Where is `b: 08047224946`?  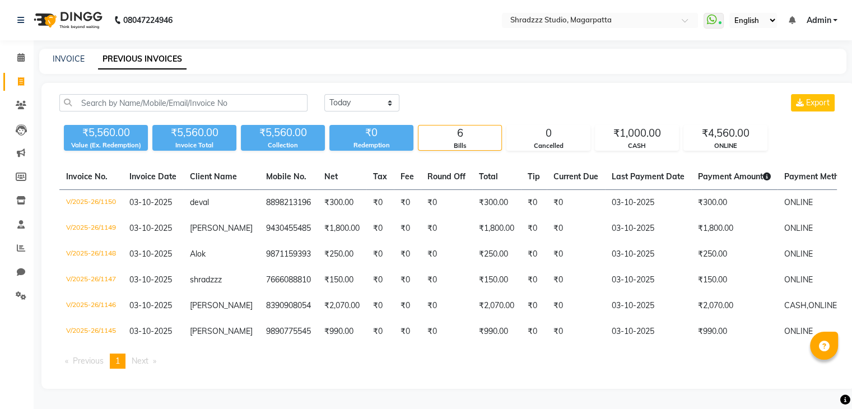 b: 08047224946 is located at coordinates (148, 20).